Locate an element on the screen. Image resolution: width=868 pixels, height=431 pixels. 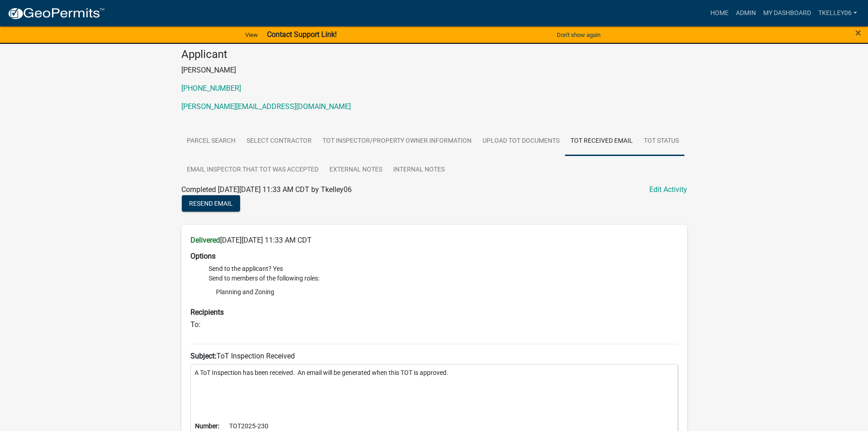
button: Close is located at coordinates (858, 33).